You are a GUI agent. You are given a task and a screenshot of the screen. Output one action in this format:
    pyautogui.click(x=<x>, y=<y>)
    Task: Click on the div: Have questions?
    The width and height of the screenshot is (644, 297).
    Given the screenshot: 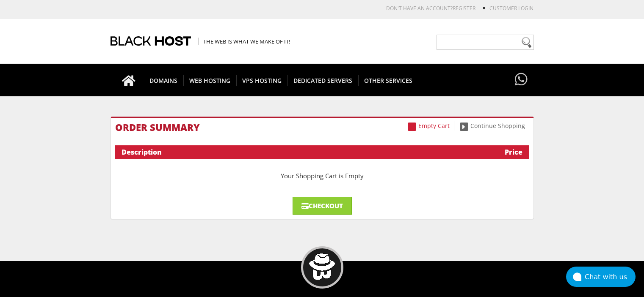 What is the action you would take?
    pyautogui.click(x=521, y=80)
    